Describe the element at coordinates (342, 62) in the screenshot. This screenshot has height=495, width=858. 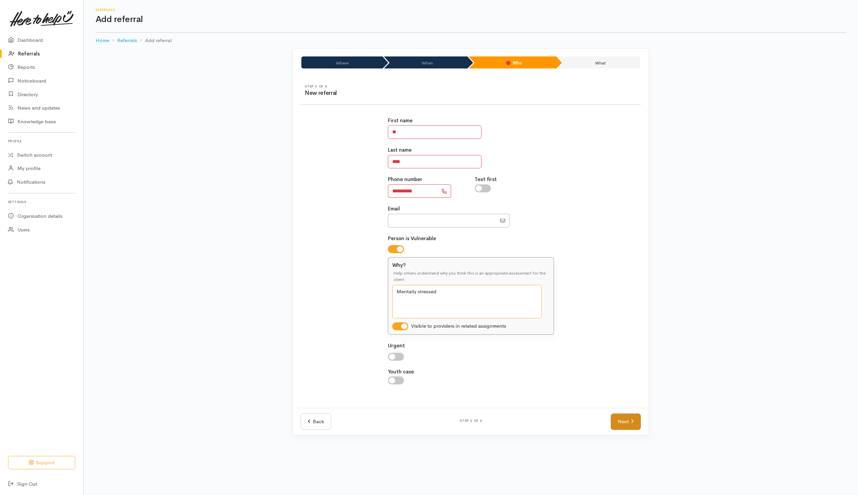
I see `li: Where` at that location.